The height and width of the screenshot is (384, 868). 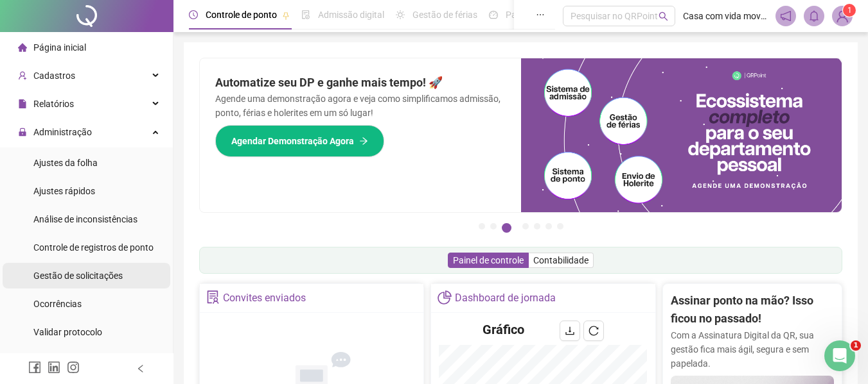 I want to click on span: reload, so click(x=593, y=331).